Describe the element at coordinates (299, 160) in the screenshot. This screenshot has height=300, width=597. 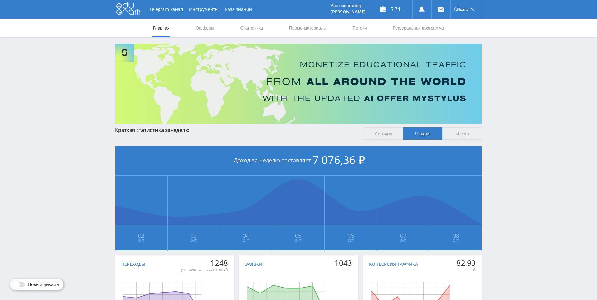
I see `div: Доход за неделю составляет` at that location.